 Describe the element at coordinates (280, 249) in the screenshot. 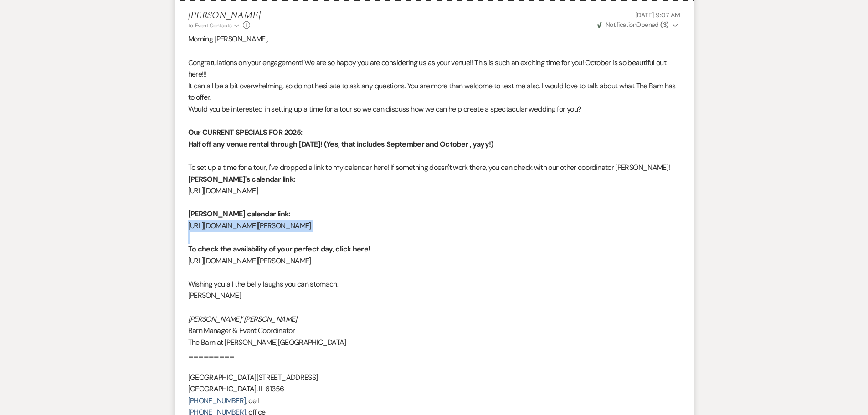

I see `strong: To check the availability of your perfect day, click here!` at that location.